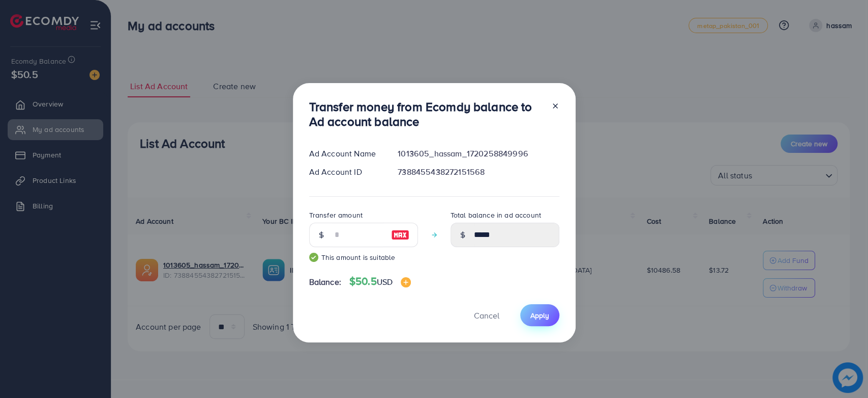 Image resolution: width=868 pixels, height=398 pixels. What do you see at coordinates (380, 281) in the screenshot?
I see `h4: $50.5` at bounding box center [380, 281].